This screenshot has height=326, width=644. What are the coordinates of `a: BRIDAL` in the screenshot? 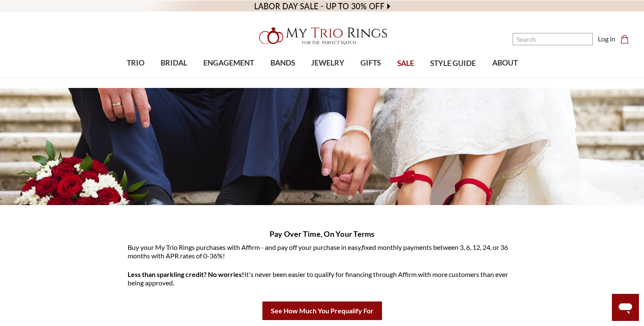 It's located at (173, 63).